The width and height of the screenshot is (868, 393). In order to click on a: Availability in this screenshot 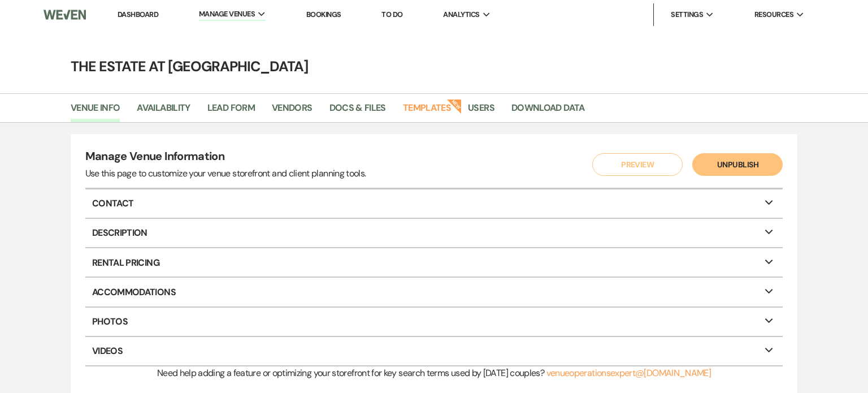, I will do `click(163, 111)`.